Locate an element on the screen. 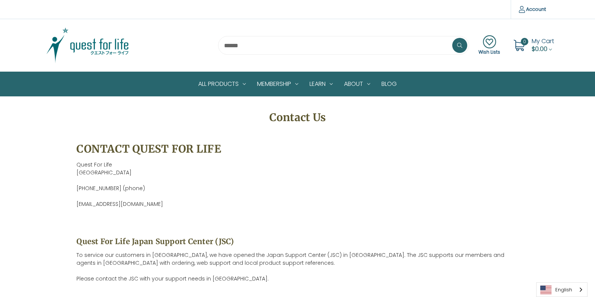 The height and width of the screenshot is (297, 595). a: Membership is located at coordinates (278, 84).